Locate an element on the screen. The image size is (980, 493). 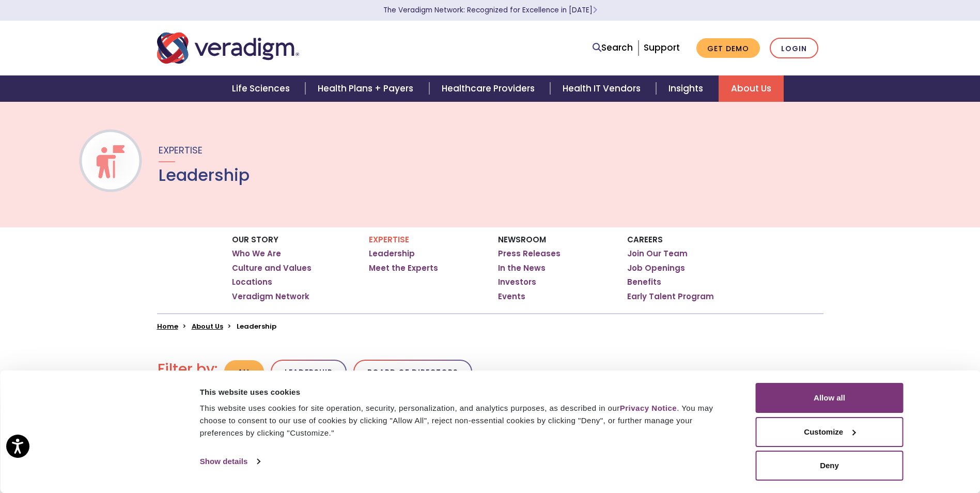
a: Search is located at coordinates (613, 47).